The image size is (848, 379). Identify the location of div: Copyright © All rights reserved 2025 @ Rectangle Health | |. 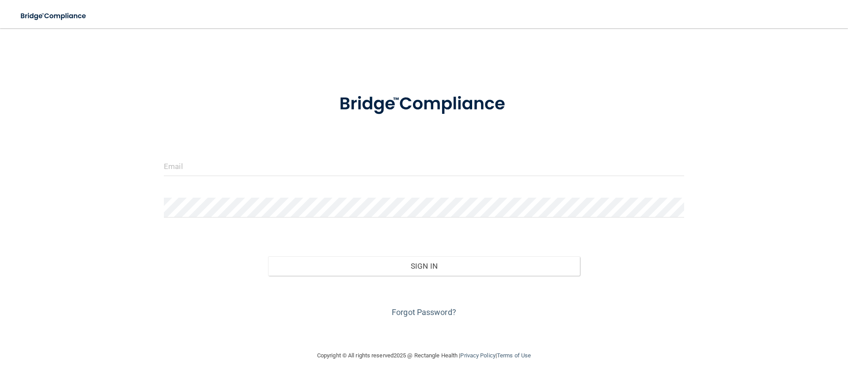
(424, 356).